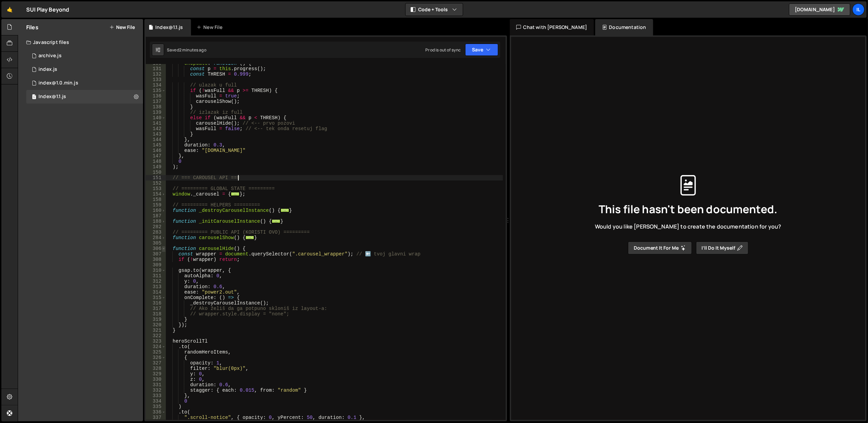 The width and height of the screenshot is (868, 423). What do you see at coordinates (156, 417) in the screenshot?
I see `div: 337` at bounding box center [156, 417].